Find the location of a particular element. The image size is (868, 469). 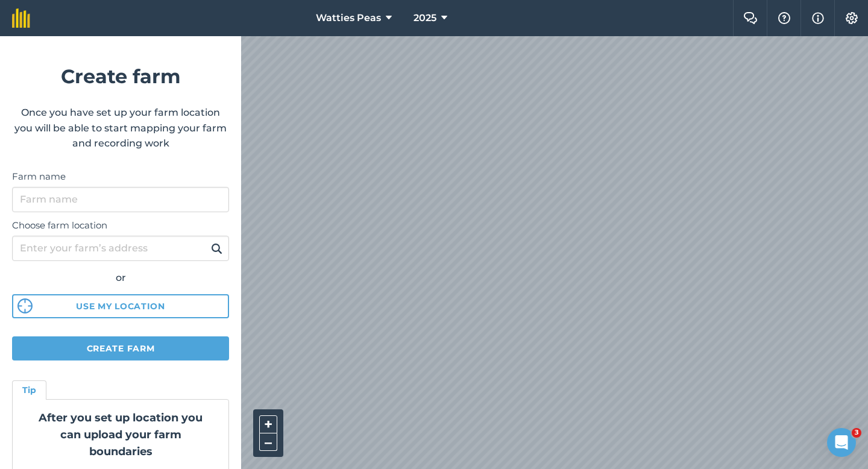

img: Two speech bubbles overlapping with the left bubble in the forefront is located at coordinates (751, 18).